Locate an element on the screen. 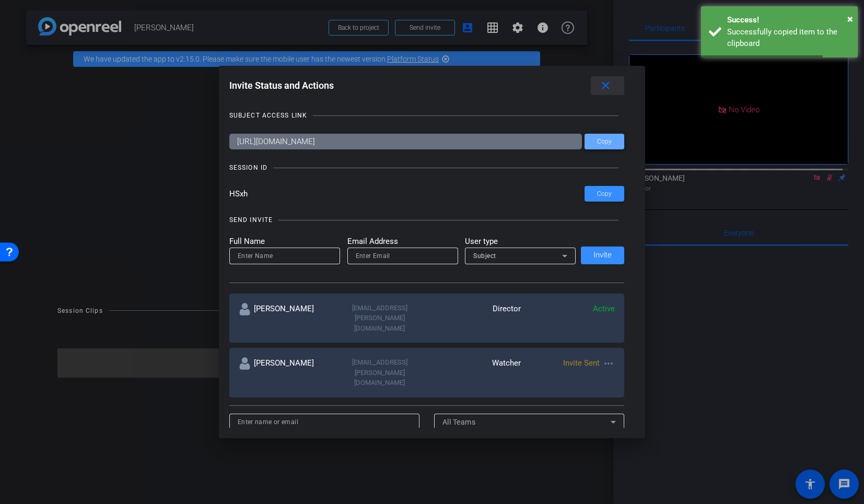 The width and height of the screenshot is (864, 504). openreel-title-line: SUBJECT ACCESS LINK is located at coordinates (427, 115).